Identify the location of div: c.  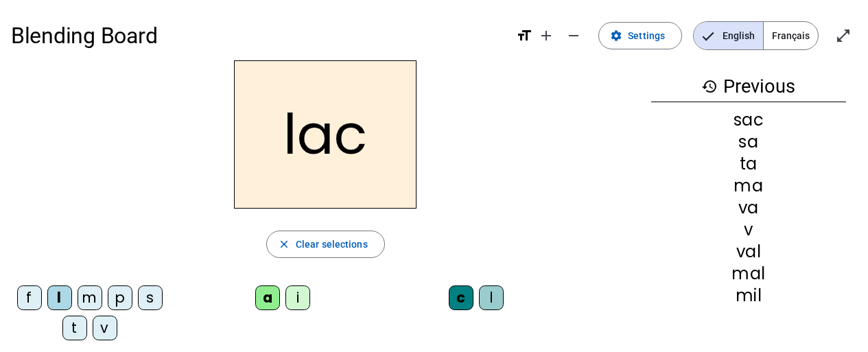
(461, 297).